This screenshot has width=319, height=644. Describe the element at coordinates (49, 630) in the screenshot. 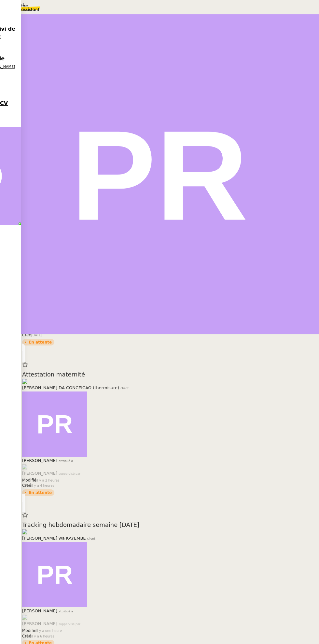

I see `span: il y a une heure` at that location.